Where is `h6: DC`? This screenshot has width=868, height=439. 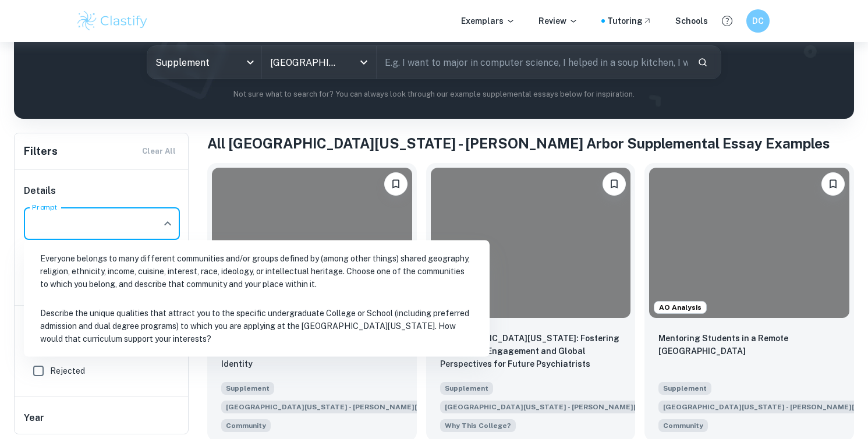 h6: DC is located at coordinates (757, 21).